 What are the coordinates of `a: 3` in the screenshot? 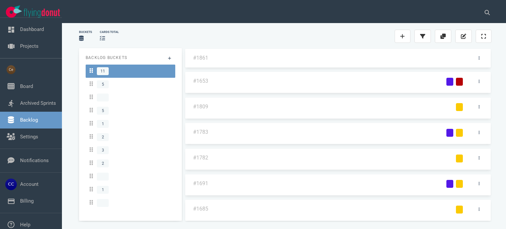 It's located at (130, 150).